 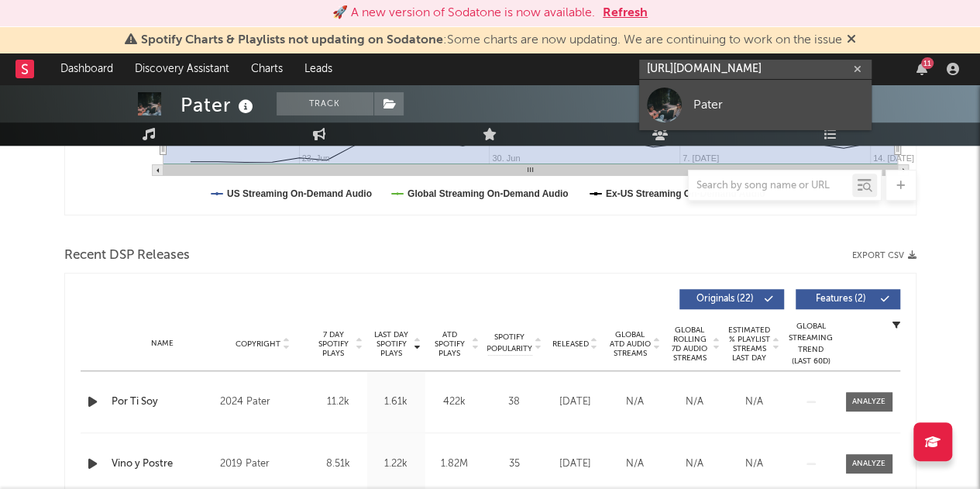 I want to click on span: Global ATD Audio Streams, so click(x=630, y=344).